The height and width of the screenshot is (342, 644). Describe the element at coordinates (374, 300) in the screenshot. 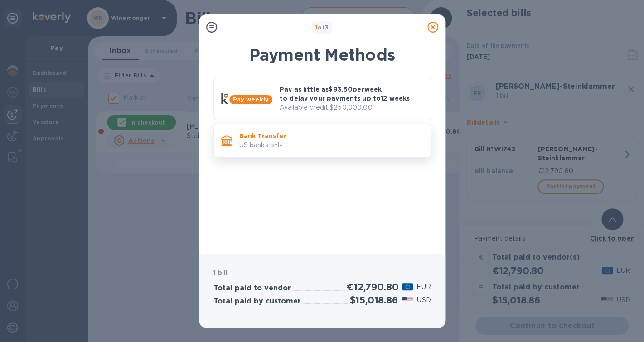

I see `h2: $15,018.86` at that location.